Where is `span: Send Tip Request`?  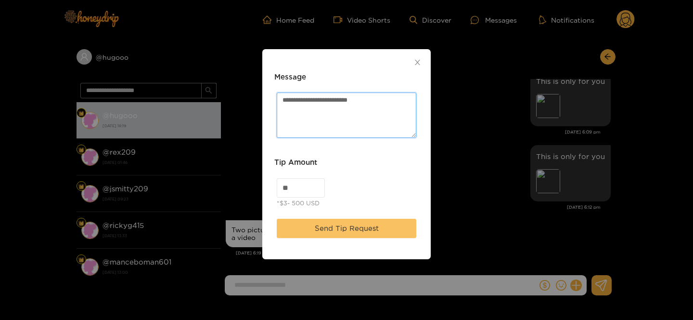
span: Send Tip Request is located at coordinates (347, 228).